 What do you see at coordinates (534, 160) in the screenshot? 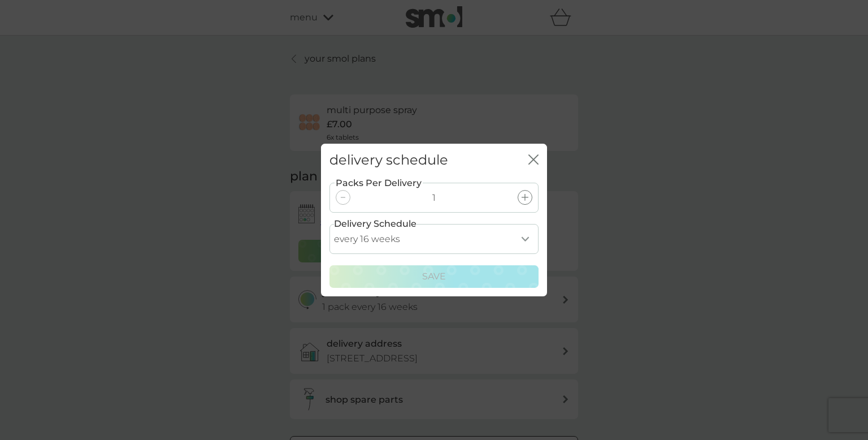
I see `button: close` at bounding box center [534, 160].